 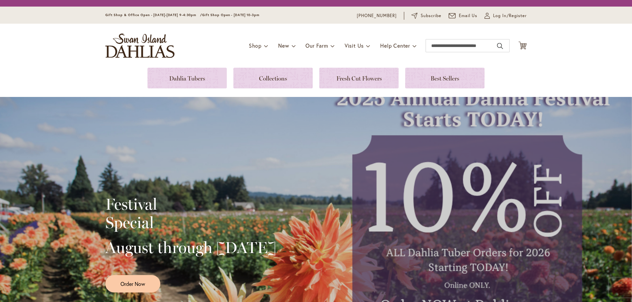 What do you see at coordinates (506, 16) in the screenshot?
I see `a: Log In/Register` at bounding box center [506, 16].